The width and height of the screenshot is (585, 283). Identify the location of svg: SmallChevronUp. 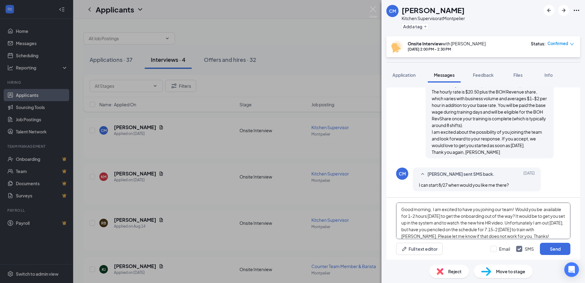
(423, 174).